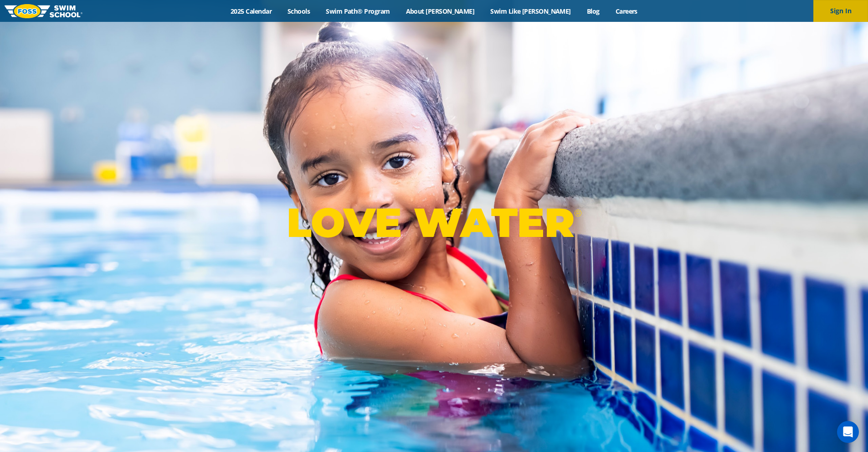 This screenshot has height=452, width=868. Describe the element at coordinates (434, 223) in the screenshot. I see `p: LOVE WATER` at that location.